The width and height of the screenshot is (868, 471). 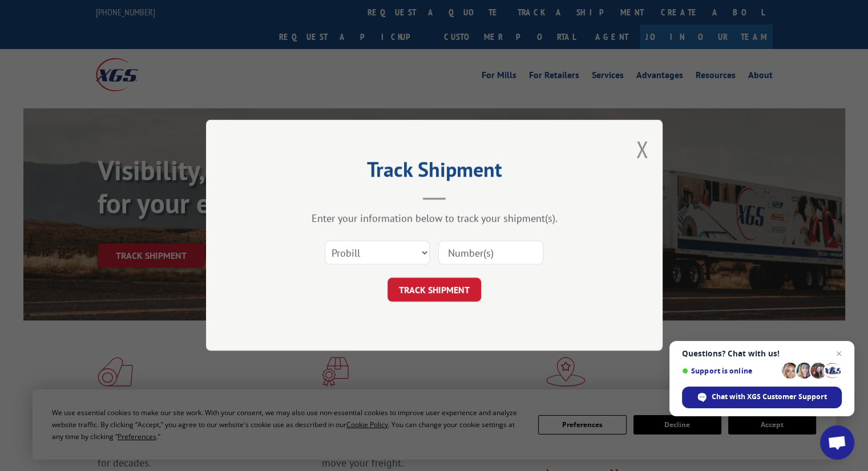 I want to click on h2: Track Shipment, so click(x=434, y=172).